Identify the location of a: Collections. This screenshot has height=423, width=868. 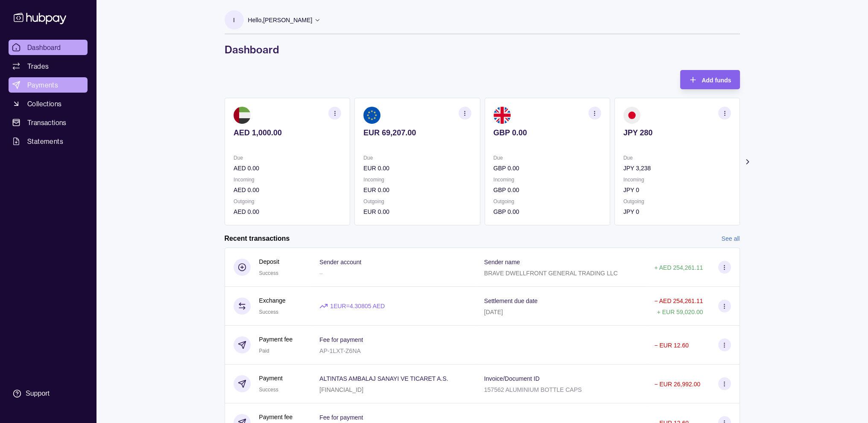
(48, 104).